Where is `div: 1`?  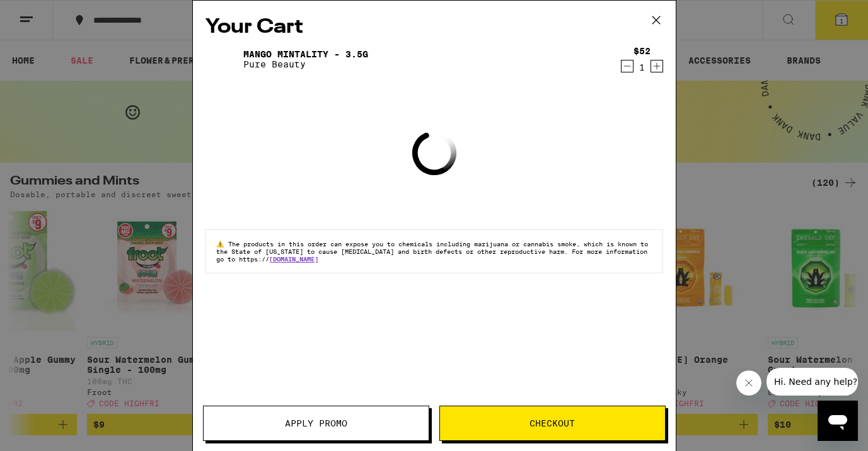
div: 1 is located at coordinates (642, 67).